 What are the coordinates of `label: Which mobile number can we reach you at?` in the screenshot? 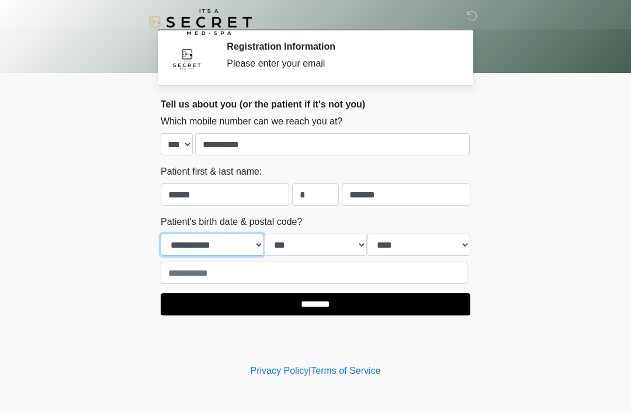 It's located at (251, 121).